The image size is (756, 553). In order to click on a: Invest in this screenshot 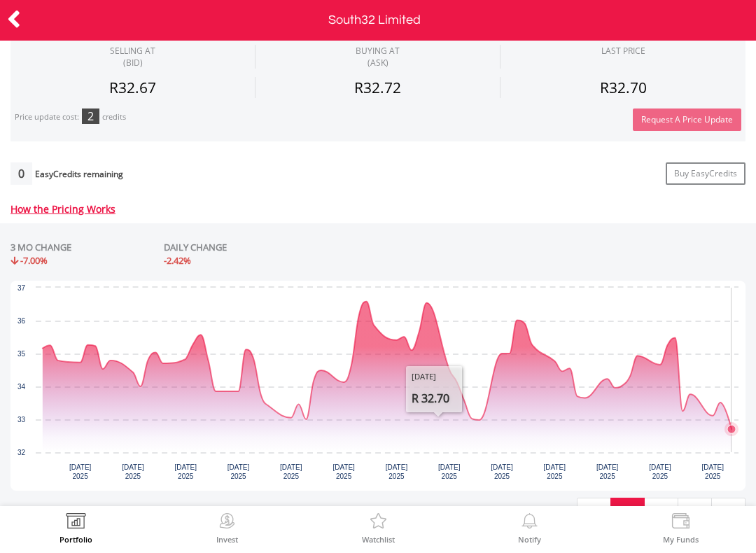, I will do `click(226, 527)`.